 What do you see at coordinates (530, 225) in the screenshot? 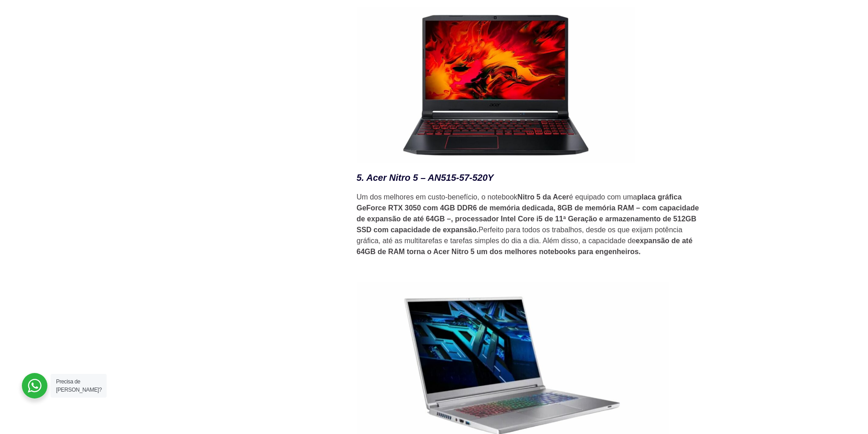
I see `p: Um dos melhores em custo-benefício, o notebook é equipado com uma Perfeito para todos os trabalho...` at bounding box center [530, 225].